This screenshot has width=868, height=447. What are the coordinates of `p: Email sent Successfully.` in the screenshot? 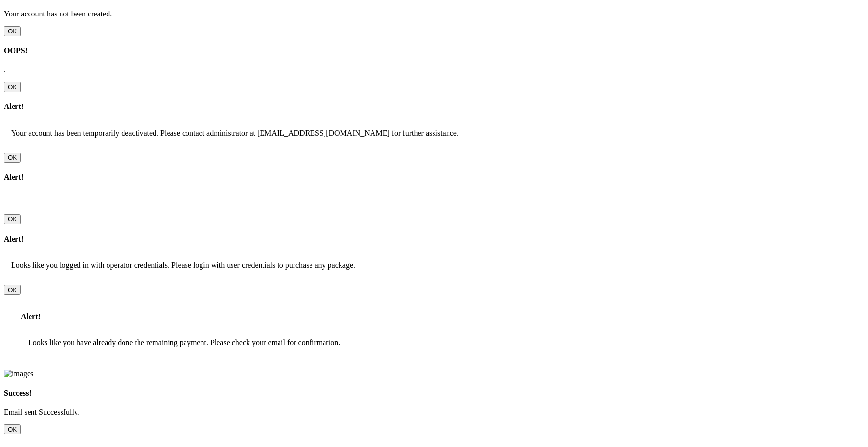 It's located at (434, 412).